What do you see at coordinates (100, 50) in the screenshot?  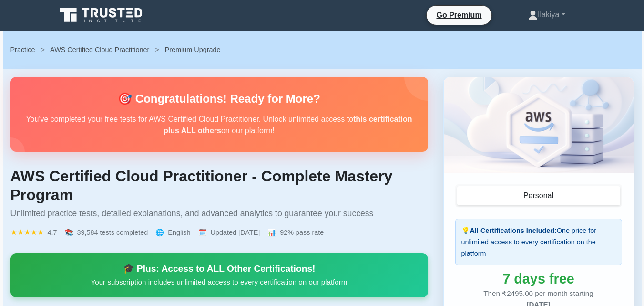 I see `a: AWS Certified Cloud Practitioner` at bounding box center [100, 50].